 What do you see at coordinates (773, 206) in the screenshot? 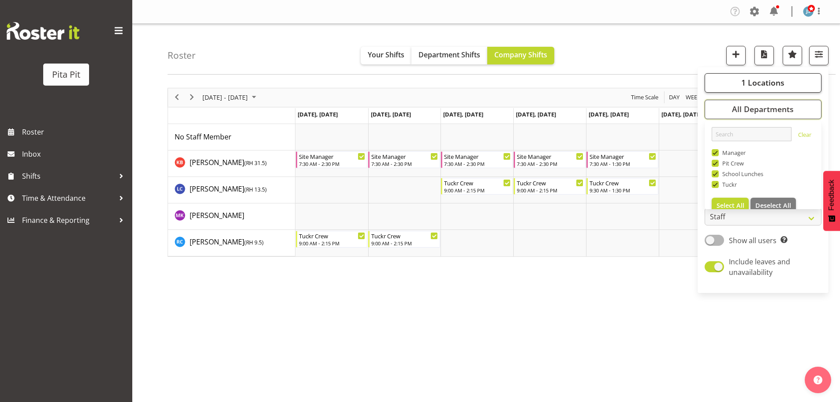
I see `button: Deselect All` at bounding box center [773, 206].